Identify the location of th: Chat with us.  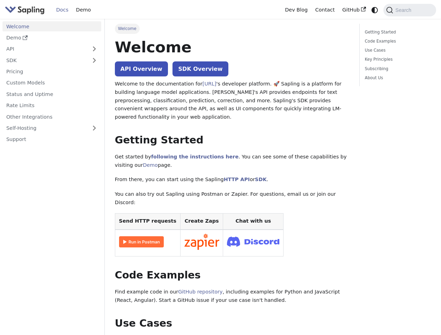
(253, 221).